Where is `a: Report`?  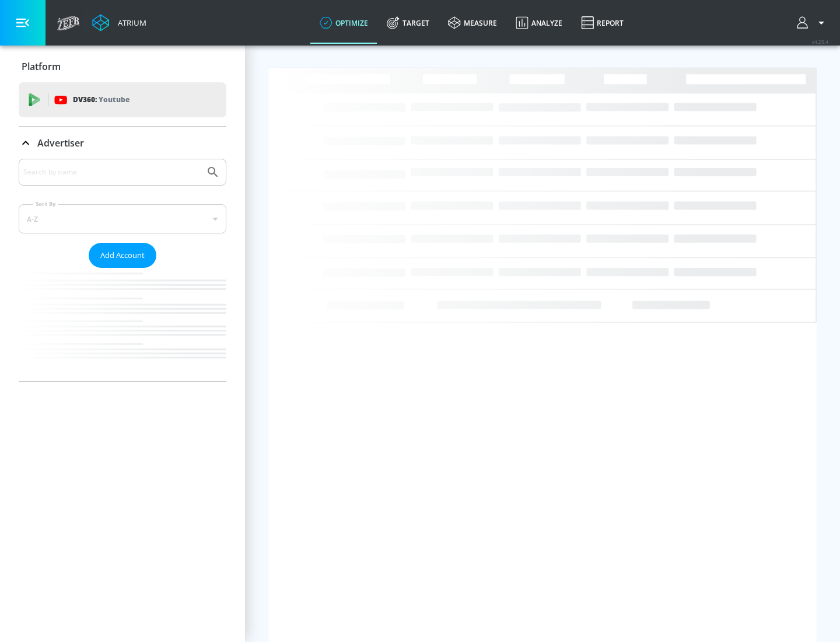
a: Report is located at coordinates (602, 23).